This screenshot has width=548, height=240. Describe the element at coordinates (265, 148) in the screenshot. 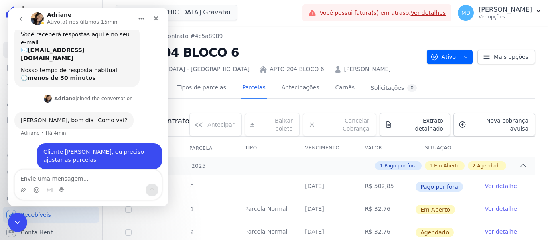

I see `th: Tipo` at that location.